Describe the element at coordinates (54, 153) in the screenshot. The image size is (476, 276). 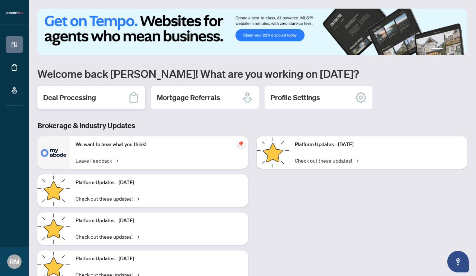
I see `img: We want to hear what you think!` at that location.